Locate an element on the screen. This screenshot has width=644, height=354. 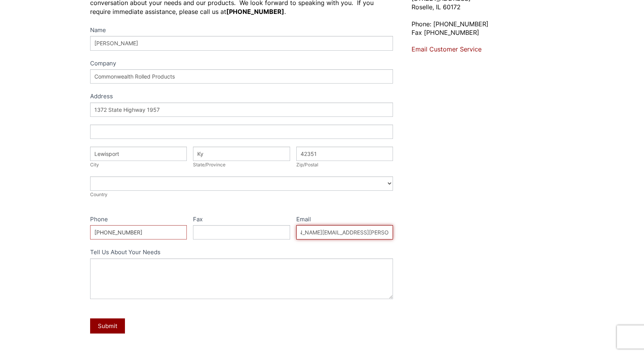
label: Tell Us About Your Needs is located at coordinates (242, 252).